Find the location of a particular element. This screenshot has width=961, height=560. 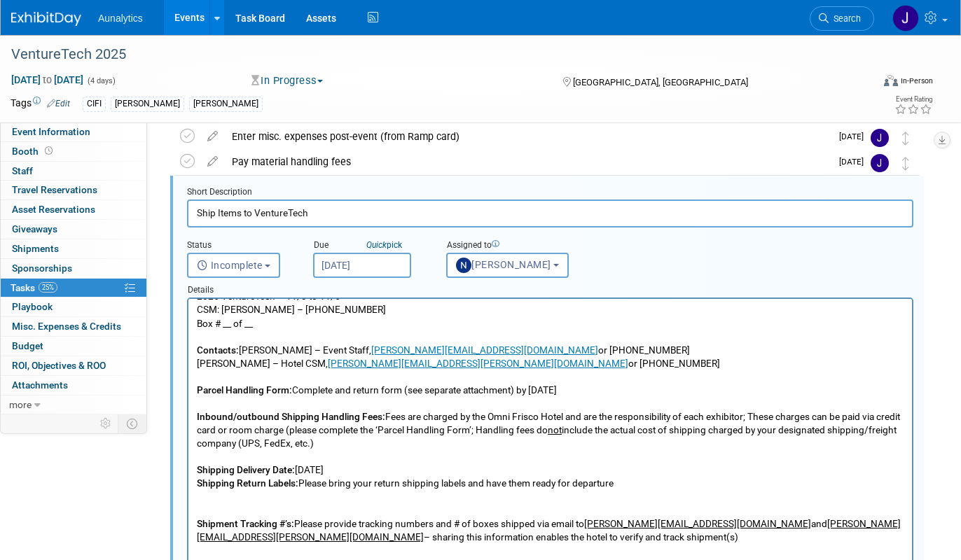

td: Tags is located at coordinates (40, 104).